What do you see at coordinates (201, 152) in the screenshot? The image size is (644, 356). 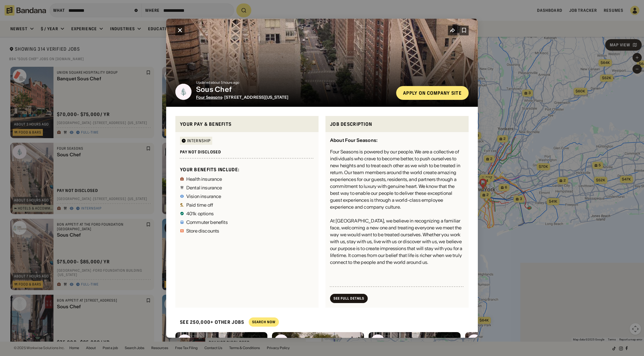 I see `div: Pay not disclosed` at bounding box center [201, 152].